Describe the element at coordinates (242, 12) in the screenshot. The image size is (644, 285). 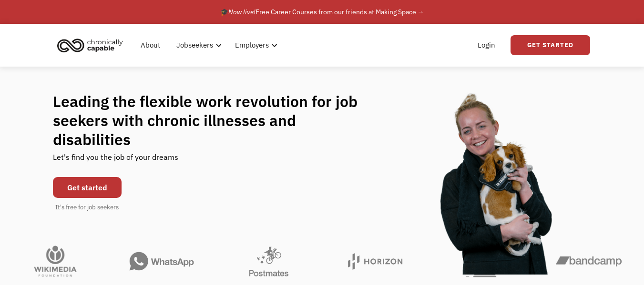
I see `em: Now live!` at that location.